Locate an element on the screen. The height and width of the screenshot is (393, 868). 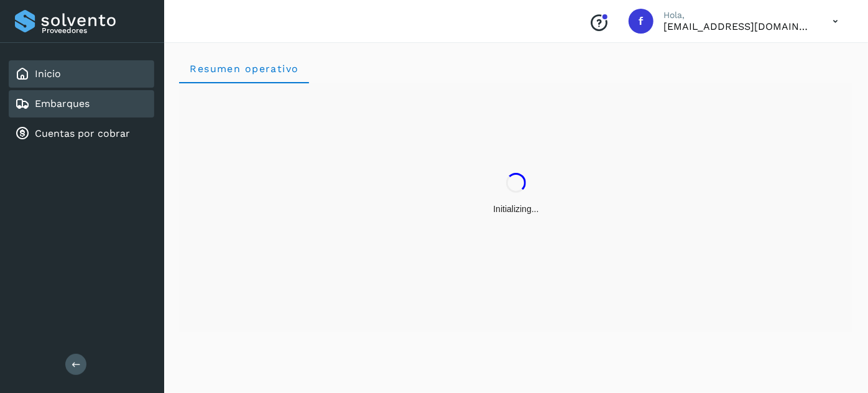
div: Cuentas por cobrar is located at coordinates (82, 134).